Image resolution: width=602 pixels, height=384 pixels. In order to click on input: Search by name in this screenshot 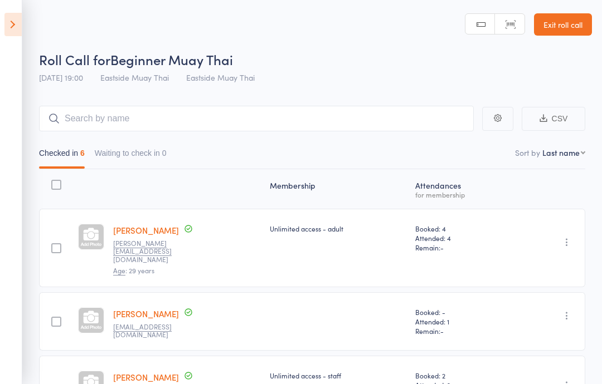, I will do `click(256, 119)`.